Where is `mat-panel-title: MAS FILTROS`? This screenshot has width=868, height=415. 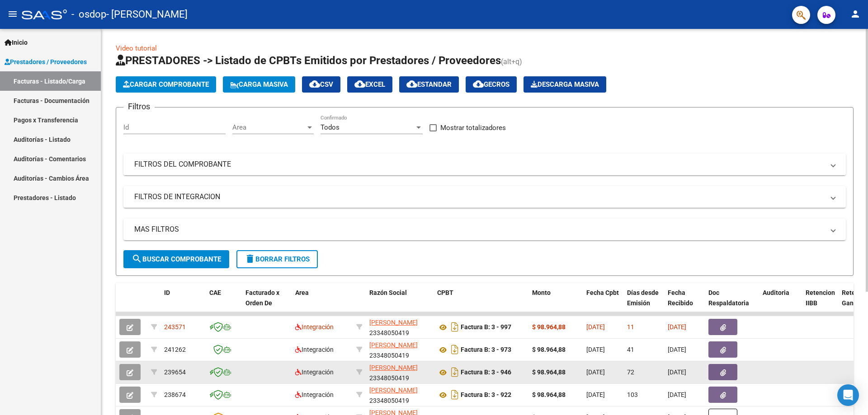 mat-panel-title: MAS FILTROS is located at coordinates (479, 230).